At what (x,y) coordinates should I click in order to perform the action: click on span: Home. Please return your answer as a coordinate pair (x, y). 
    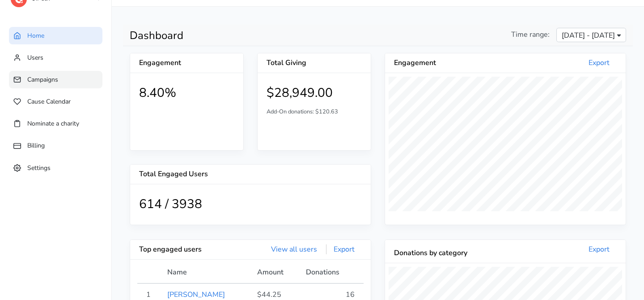
    Looking at the image, I should click on (36, 36).